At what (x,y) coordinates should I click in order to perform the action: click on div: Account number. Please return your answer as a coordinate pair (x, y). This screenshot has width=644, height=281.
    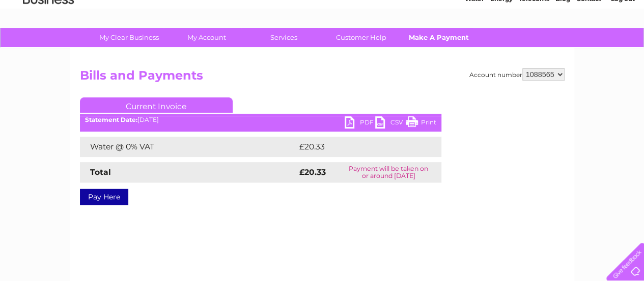
    Looking at the image, I should click on (517, 75).